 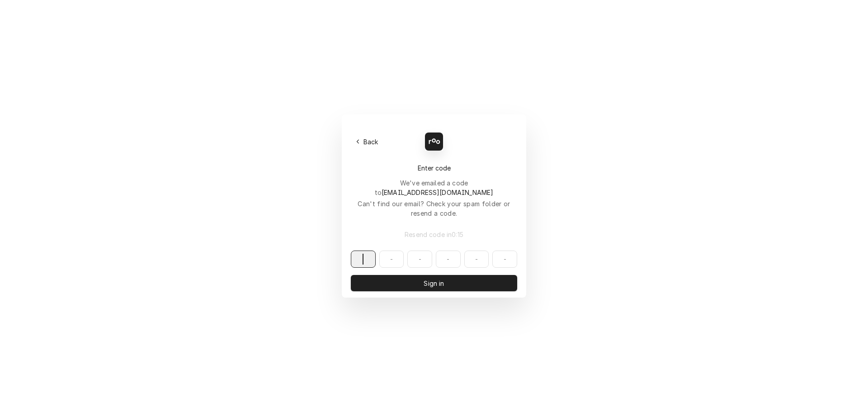 I want to click on button: Sign in, so click(x=434, y=283).